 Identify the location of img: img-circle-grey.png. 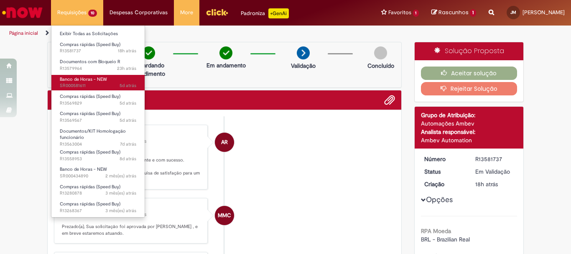
(380, 53).